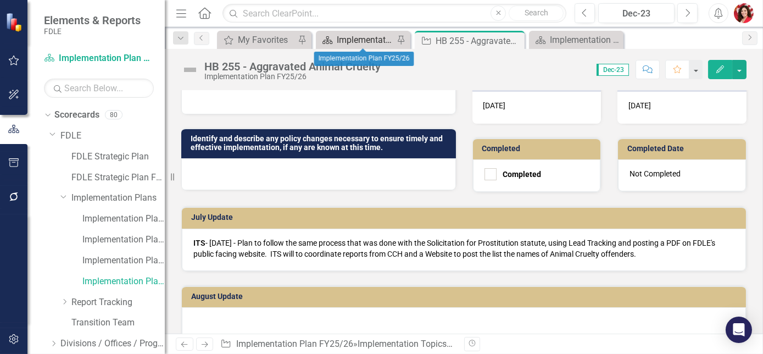  Describe the element at coordinates (266, 40) in the screenshot. I see `div: My Favorites` at that location.